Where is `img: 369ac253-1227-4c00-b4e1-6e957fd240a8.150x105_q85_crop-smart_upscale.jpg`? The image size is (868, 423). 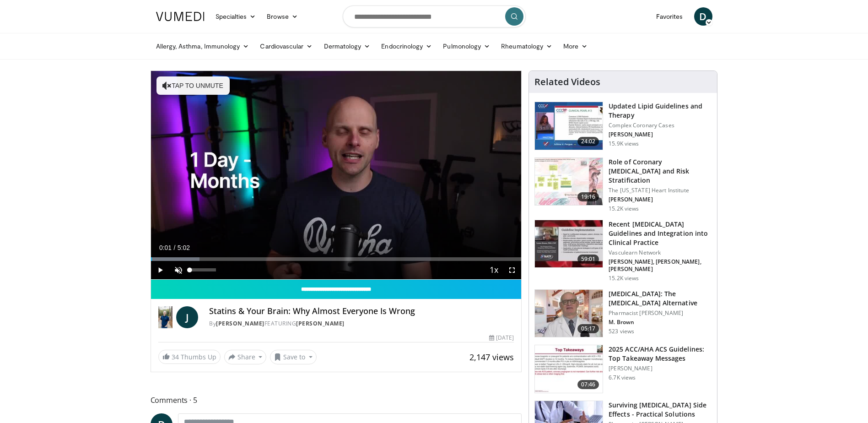
img: 369ac253-1227-4c00-b4e1-6e957fd240a8.150x105_q85_crop-smart_upscale.jpg is located at coordinates (569, 369).